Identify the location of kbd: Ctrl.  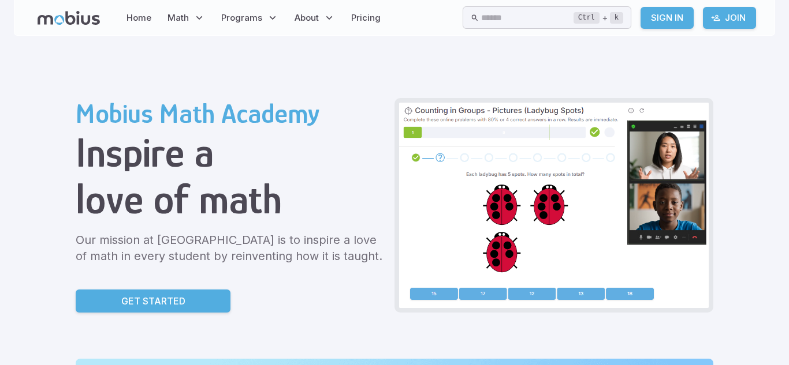
(586, 18).